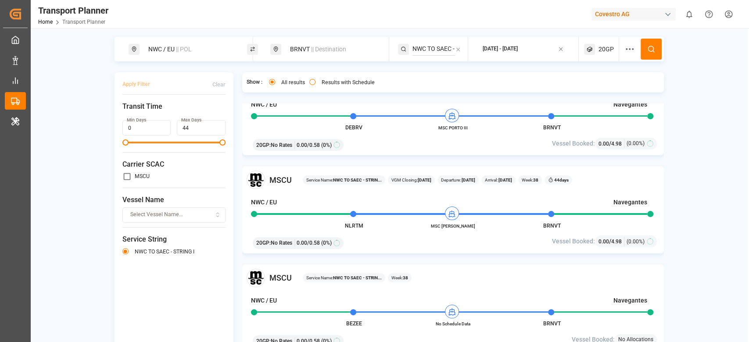 The height and width of the screenshot is (342, 749). What do you see at coordinates (634, 14) in the screenshot?
I see `div: Covestro AG` at bounding box center [634, 14].